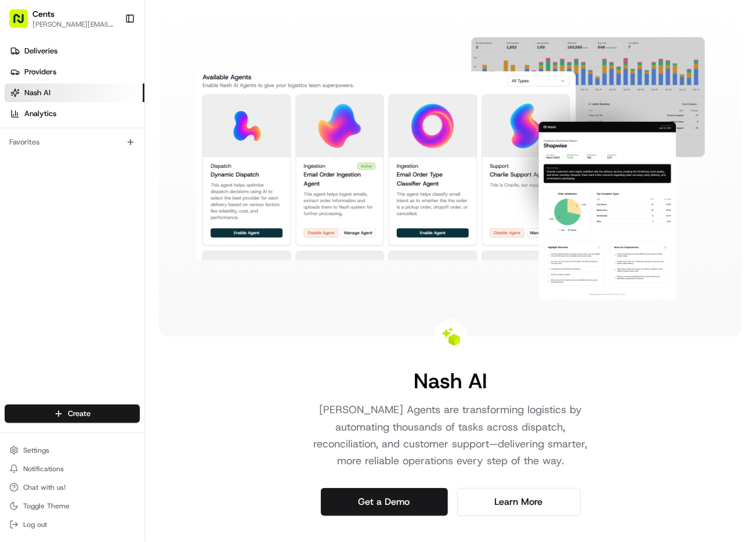 The height and width of the screenshot is (542, 756). Describe the element at coordinates (72, 487) in the screenshot. I see `button: Chat with us!` at that location.